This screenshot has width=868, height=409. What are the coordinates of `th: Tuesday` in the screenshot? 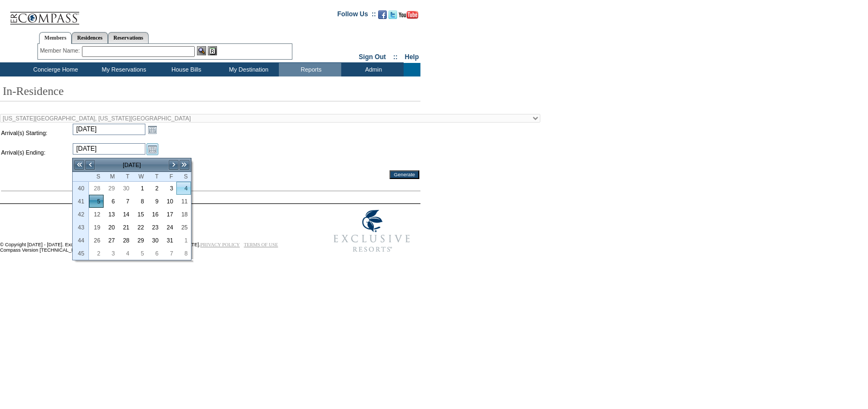 It's located at (126, 176).